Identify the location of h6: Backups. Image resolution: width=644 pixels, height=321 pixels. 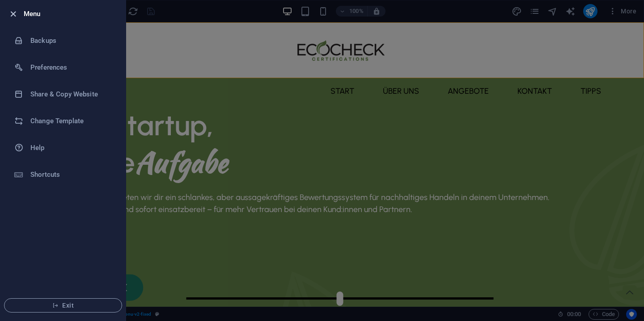
(71, 41).